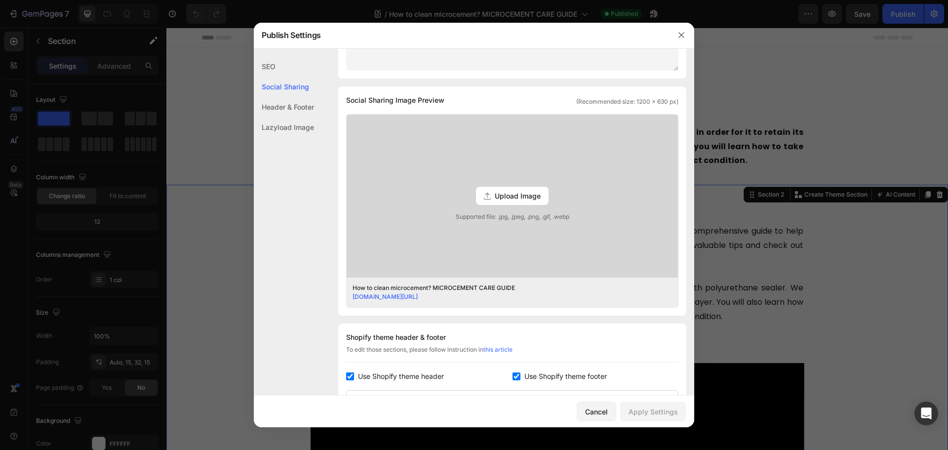 This screenshot has width=948, height=450. What do you see at coordinates (284, 107) in the screenshot?
I see `div: Header & Footer` at bounding box center [284, 107].